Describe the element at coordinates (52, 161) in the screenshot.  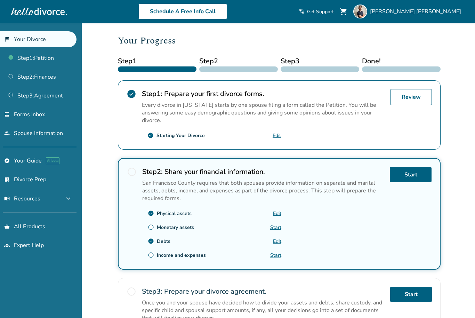
I see `span: AI beta` at that location.